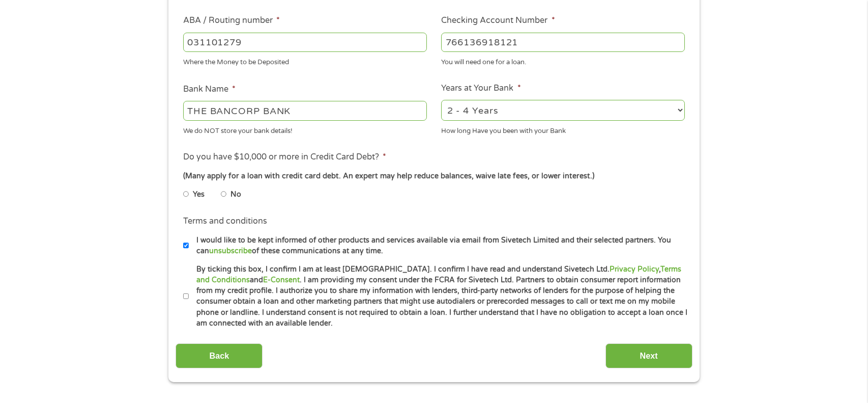 This screenshot has width=868, height=403. What do you see at coordinates (563, 61) in the screenshot?
I see `div: You will need one for a loan.` at bounding box center [563, 61].